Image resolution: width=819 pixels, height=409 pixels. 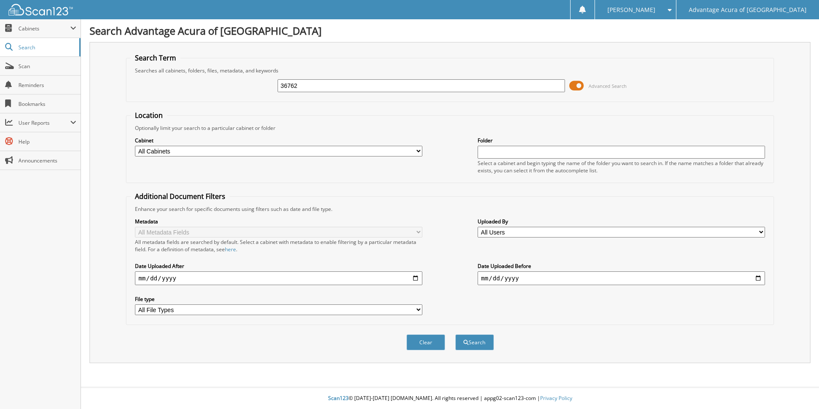 I want to click on div: Searches all cabinets, folders, files, metadata, and keywords, so click(x=450, y=70).